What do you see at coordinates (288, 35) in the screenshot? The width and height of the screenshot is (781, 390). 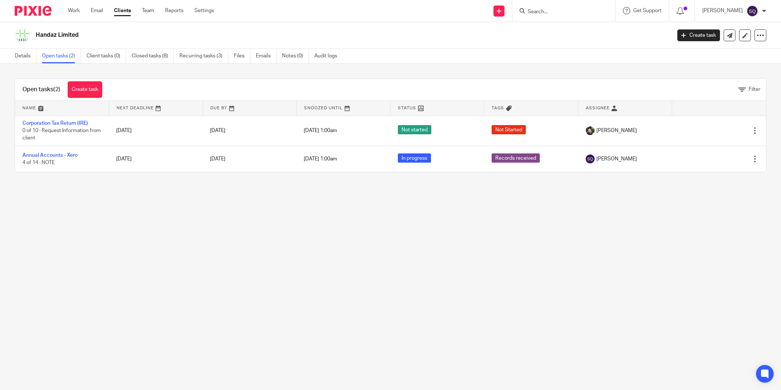 I see `h2: Handaz Limited` at bounding box center [288, 35].